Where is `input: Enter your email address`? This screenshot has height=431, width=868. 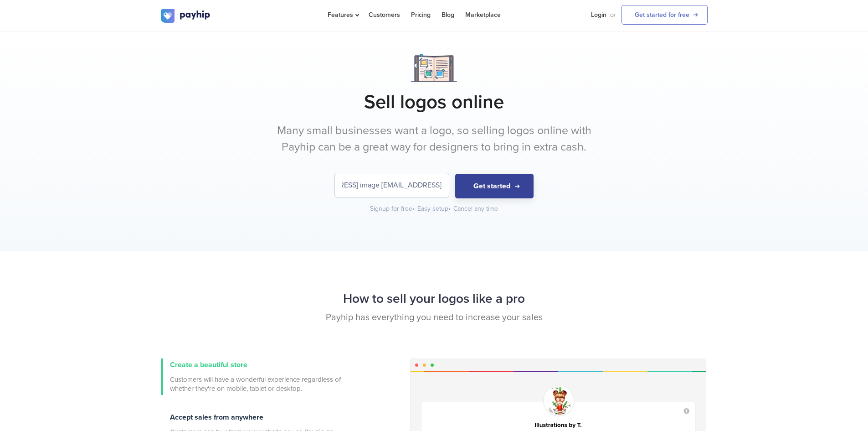 input: Enter your email address is located at coordinates (392, 185).